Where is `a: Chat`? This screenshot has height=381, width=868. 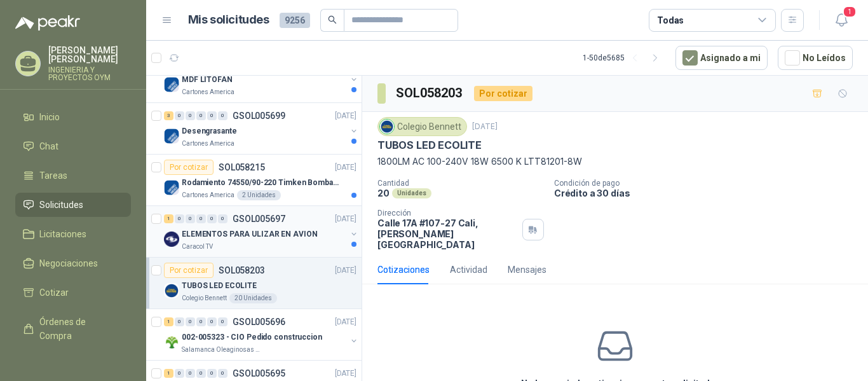 a: Chat is located at coordinates (73, 146).